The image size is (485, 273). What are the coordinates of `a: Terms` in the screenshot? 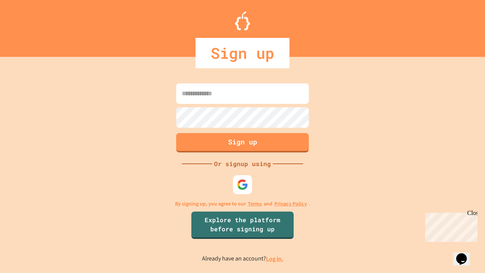 It's located at (255, 203).